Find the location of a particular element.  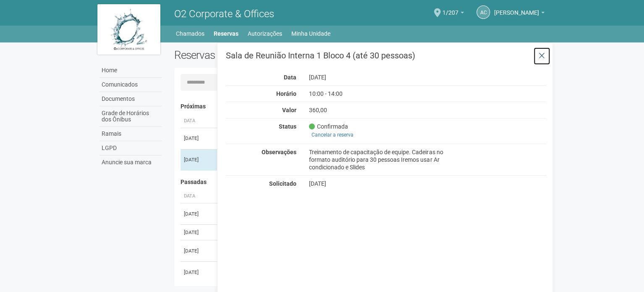

div: 10:00 - 14:00 is located at coordinates (386, 94).